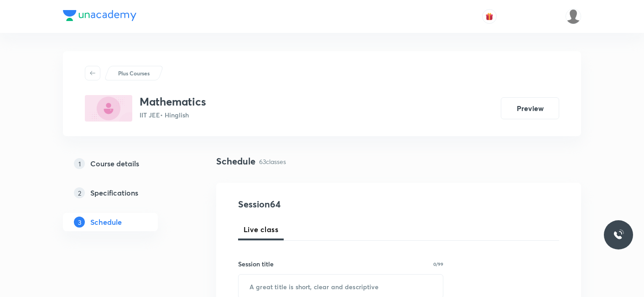  What do you see at coordinates (619, 235) in the screenshot?
I see `img: ttu` at bounding box center [619, 235].